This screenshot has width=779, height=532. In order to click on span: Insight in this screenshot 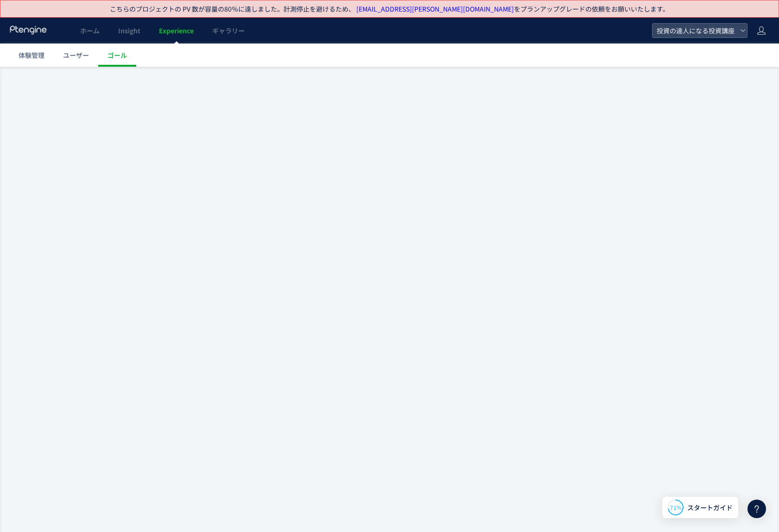, I will do `click(129, 31)`.